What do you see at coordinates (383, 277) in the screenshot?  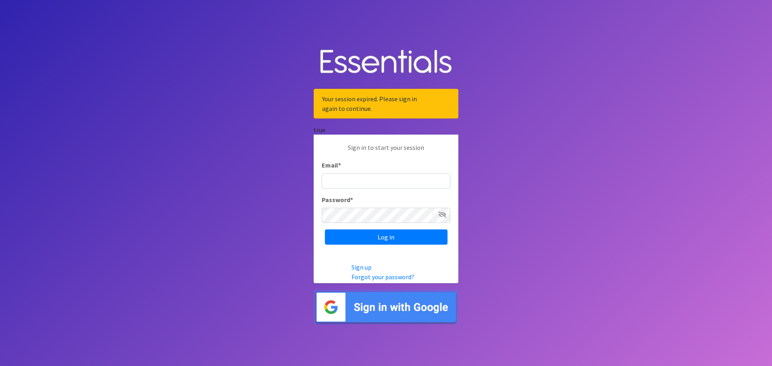 I see `a: Forgot your password?` at bounding box center [383, 277].